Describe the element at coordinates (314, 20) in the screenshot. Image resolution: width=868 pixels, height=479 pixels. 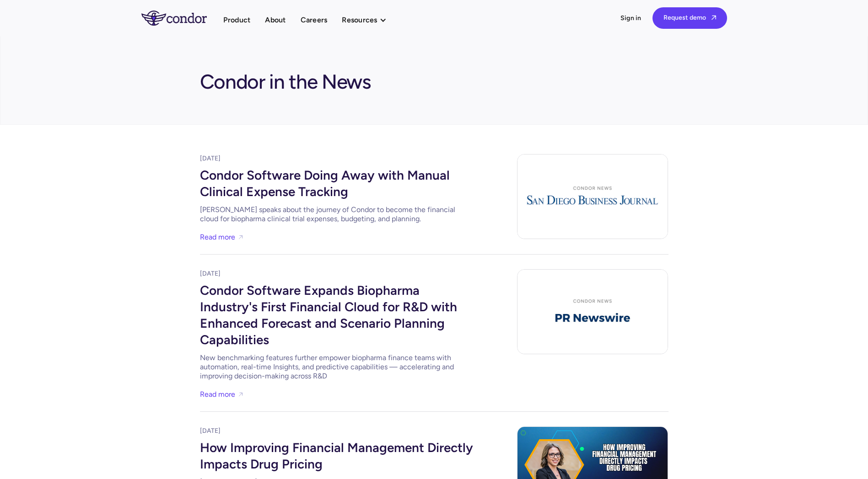
I see `a: Careers` at that location.